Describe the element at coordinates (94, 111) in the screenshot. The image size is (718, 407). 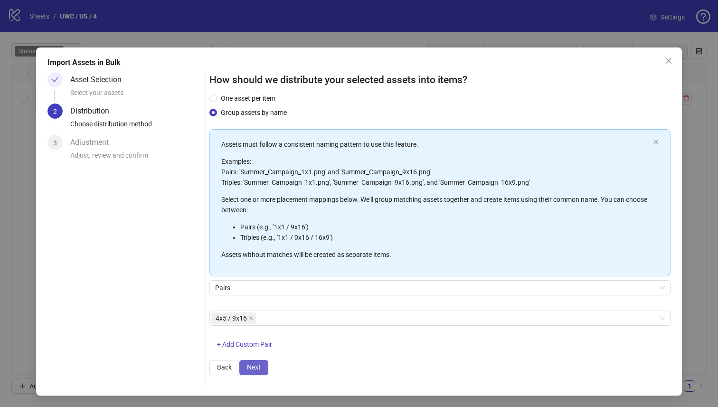
I see `div: Distribution` at that location.